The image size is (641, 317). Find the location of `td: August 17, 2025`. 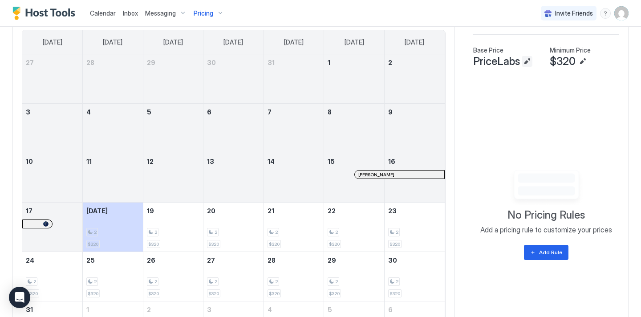

td: August 17, 2025 is located at coordinates (53, 227).